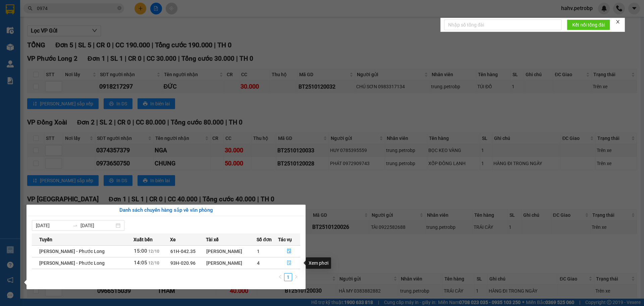  I want to click on li: Previous Page, so click(280, 277).